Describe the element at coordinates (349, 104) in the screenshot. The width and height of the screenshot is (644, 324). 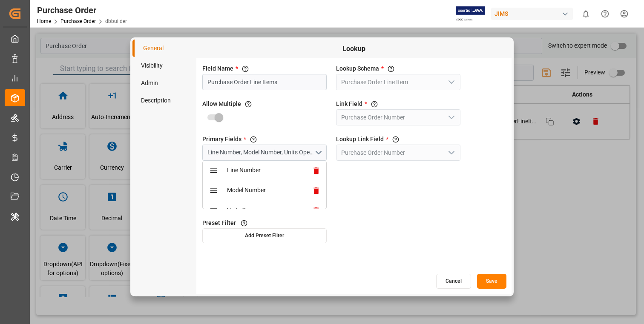
I see `span: Link Field` at that location.